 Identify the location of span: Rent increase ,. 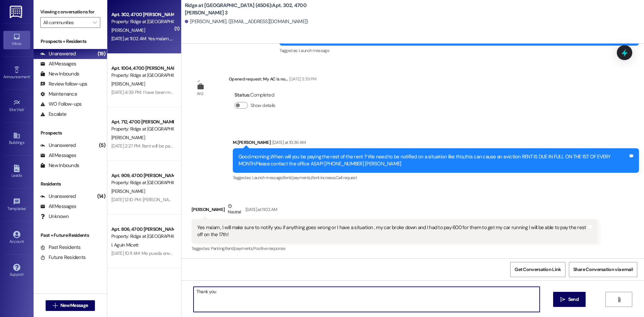
(323, 177).